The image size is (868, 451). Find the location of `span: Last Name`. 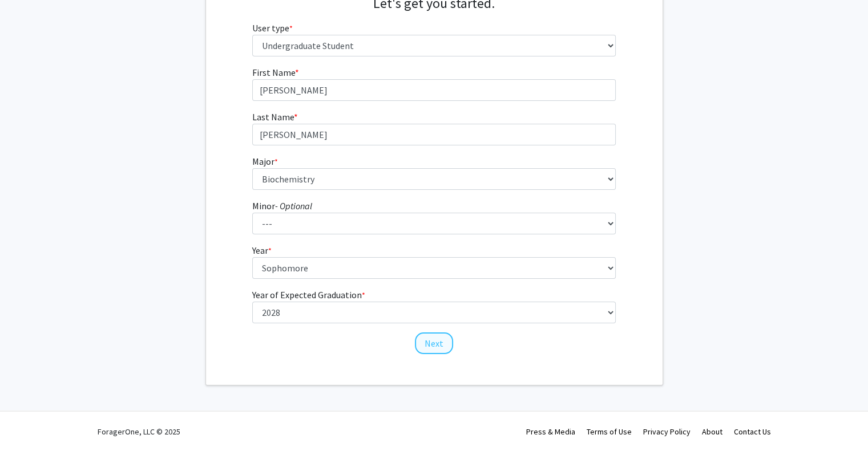

span: Last Name is located at coordinates (273, 117).